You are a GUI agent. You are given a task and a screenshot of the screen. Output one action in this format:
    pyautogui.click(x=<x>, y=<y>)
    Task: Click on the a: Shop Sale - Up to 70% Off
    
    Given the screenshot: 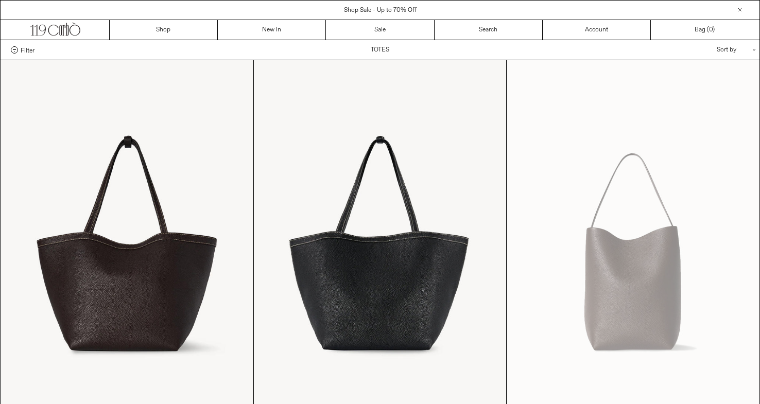 What is the action you would take?
    pyautogui.click(x=380, y=10)
    